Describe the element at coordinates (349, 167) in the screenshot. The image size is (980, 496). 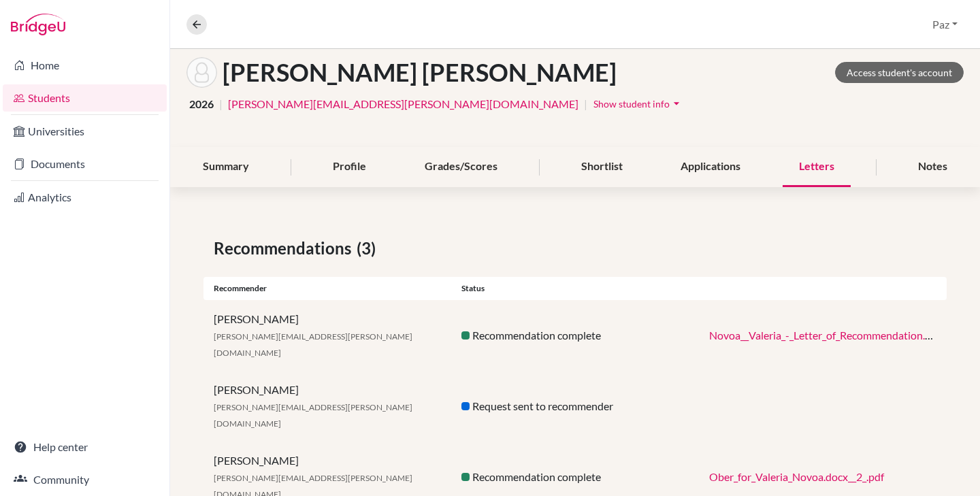
I see `div: Profile` at that location.